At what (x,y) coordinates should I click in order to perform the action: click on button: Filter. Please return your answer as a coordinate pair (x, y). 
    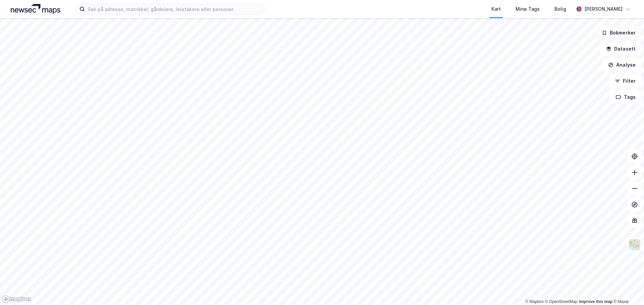
    Looking at the image, I should click on (625, 81).